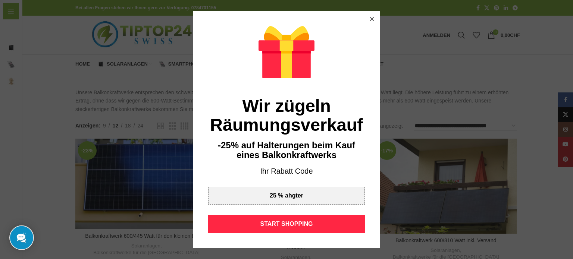 The width and height of the screenshot is (573, 259). I want to click on div: Wir zügeln Räumungsverkauf, so click(286, 115).